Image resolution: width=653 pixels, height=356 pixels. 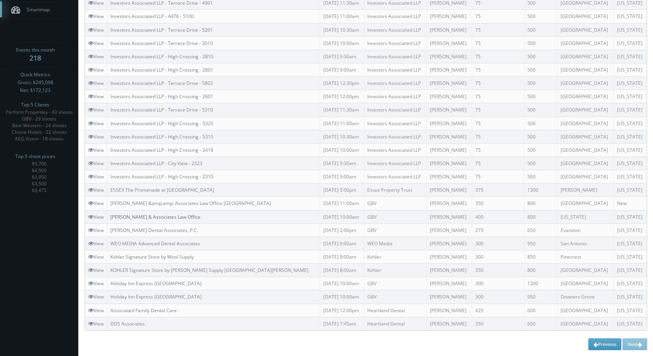 What do you see at coordinates (396, 190) in the screenshot?
I see `td: Essex Property Trust` at bounding box center [396, 190].